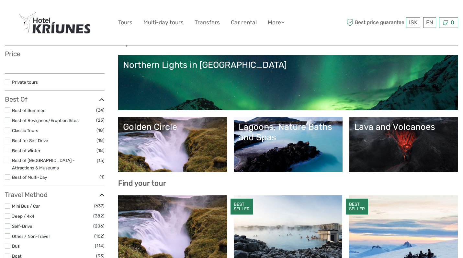 The height and width of the screenshot is (258, 463). What do you see at coordinates (25, 130) in the screenshot?
I see `a: Classic Tours` at bounding box center [25, 130].